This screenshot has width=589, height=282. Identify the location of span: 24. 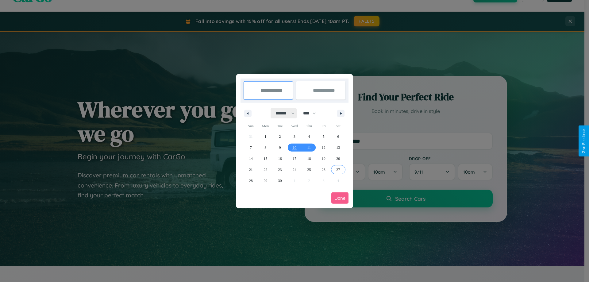
(294, 170).